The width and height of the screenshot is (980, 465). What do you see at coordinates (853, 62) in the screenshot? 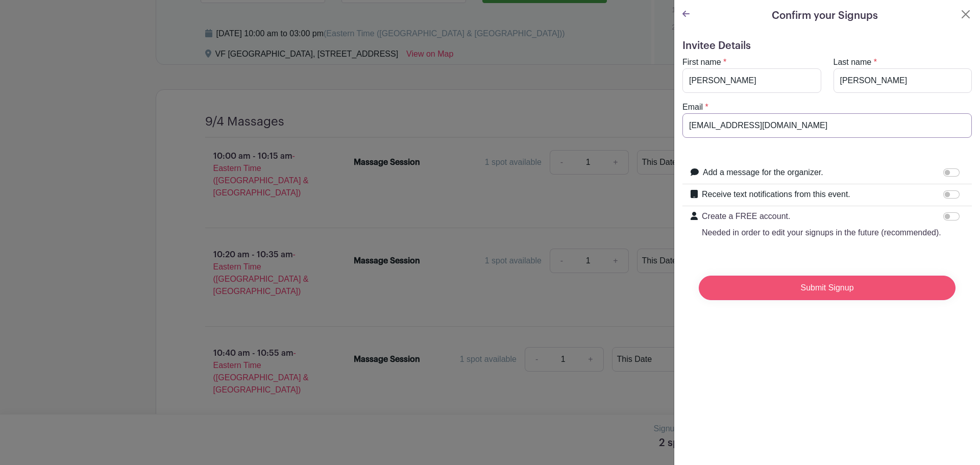
I see `label: Last name` at bounding box center [853, 62].